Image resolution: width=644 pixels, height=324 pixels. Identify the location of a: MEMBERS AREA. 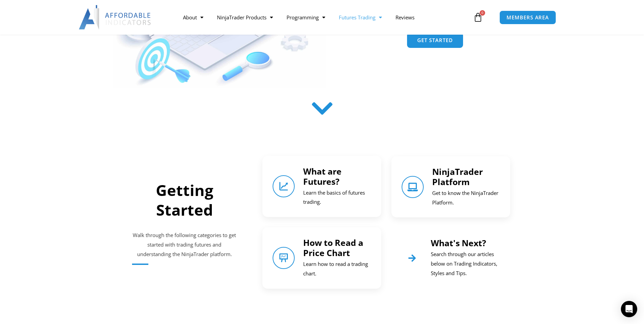
(528, 17).